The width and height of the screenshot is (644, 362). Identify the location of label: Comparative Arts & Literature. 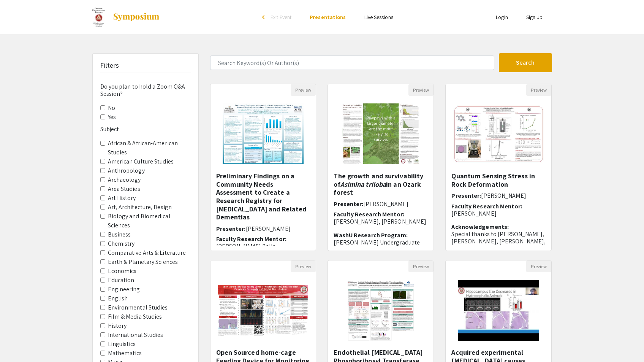
(147, 253).